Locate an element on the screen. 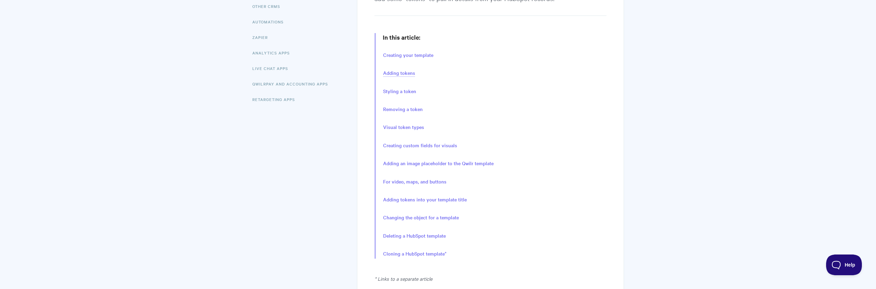 This screenshot has height=289, width=876. a: Creating your template is located at coordinates (408, 55).